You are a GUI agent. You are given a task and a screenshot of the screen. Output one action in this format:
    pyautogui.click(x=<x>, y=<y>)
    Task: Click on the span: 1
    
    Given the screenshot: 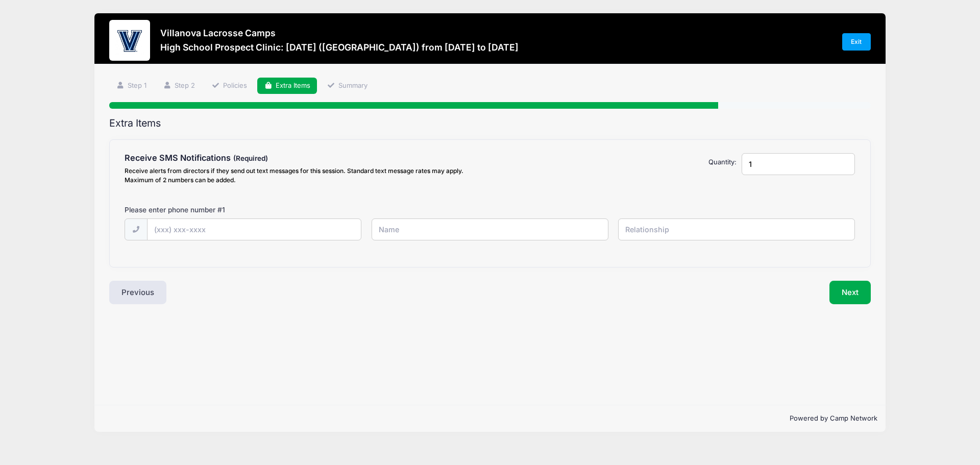 What is the action you would take?
    pyautogui.click(x=223, y=210)
    